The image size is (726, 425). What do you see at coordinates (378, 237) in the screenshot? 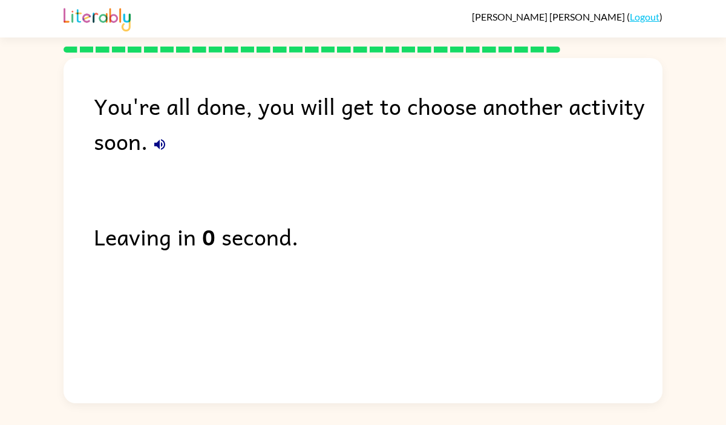
I see `div: Leaving in second.` at bounding box center [378, 237].